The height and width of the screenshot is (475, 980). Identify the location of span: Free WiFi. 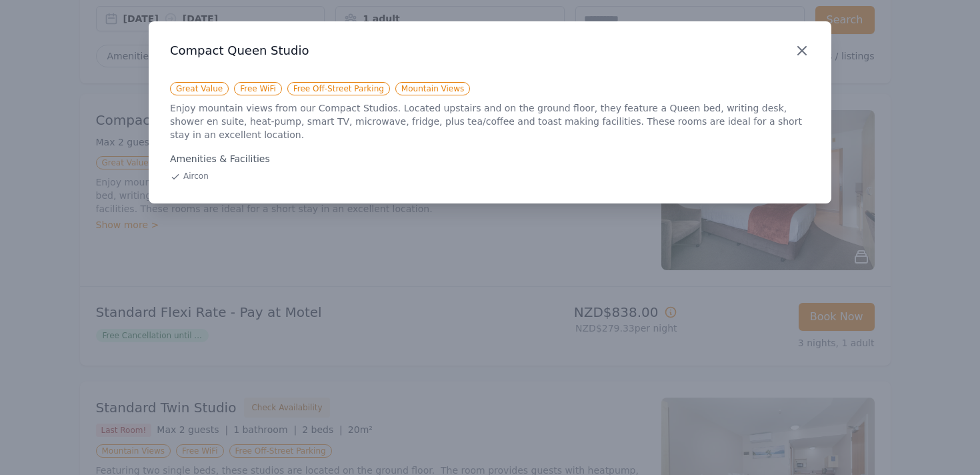
(258, 89).